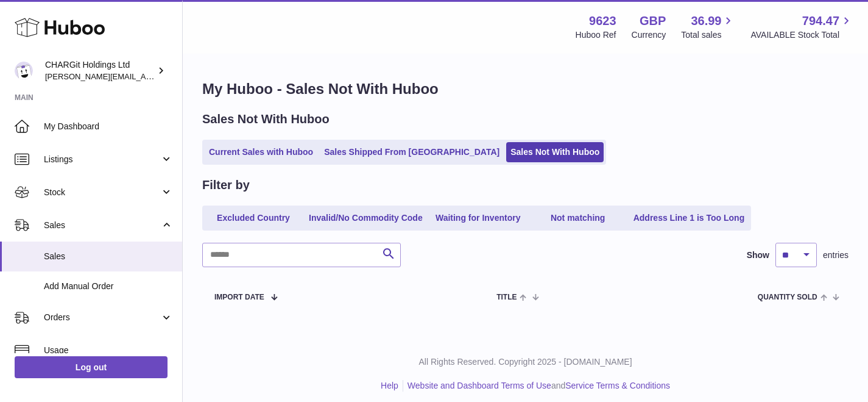 The height and width of the screenshot is (402, 868). I want to click on li: and, so click(536, 385).